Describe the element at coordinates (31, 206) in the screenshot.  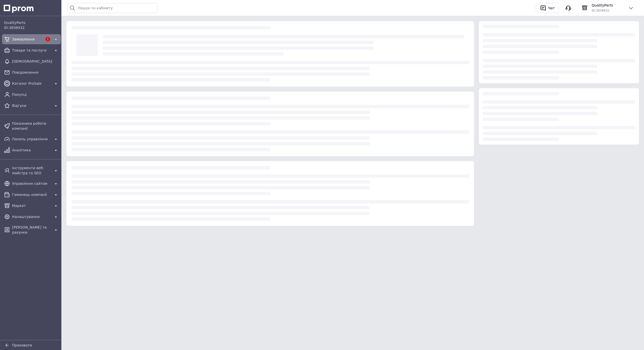
I see `span: Маркет` at that location.